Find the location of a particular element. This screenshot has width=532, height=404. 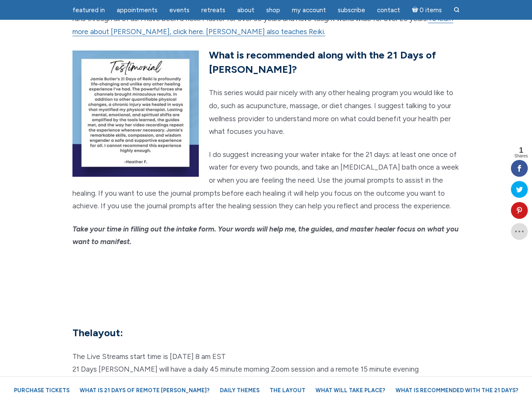

strong: The layout: is located at coordinates (98, 332).